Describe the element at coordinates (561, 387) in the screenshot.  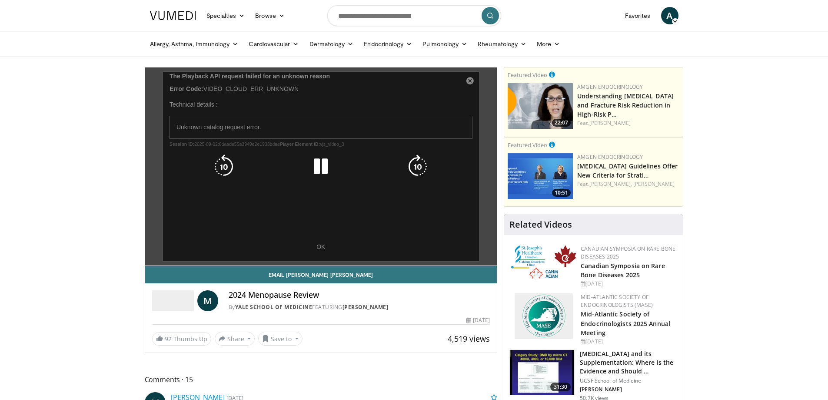
I see `span: 31:30` at that location.